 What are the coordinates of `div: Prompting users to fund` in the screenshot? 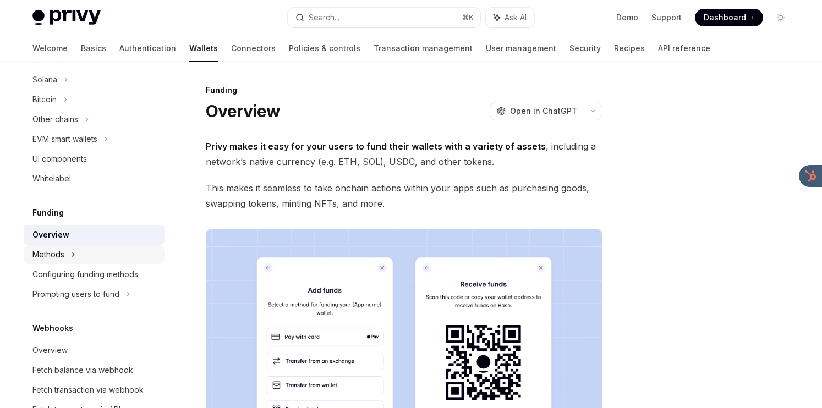 It's located at (76, 294).